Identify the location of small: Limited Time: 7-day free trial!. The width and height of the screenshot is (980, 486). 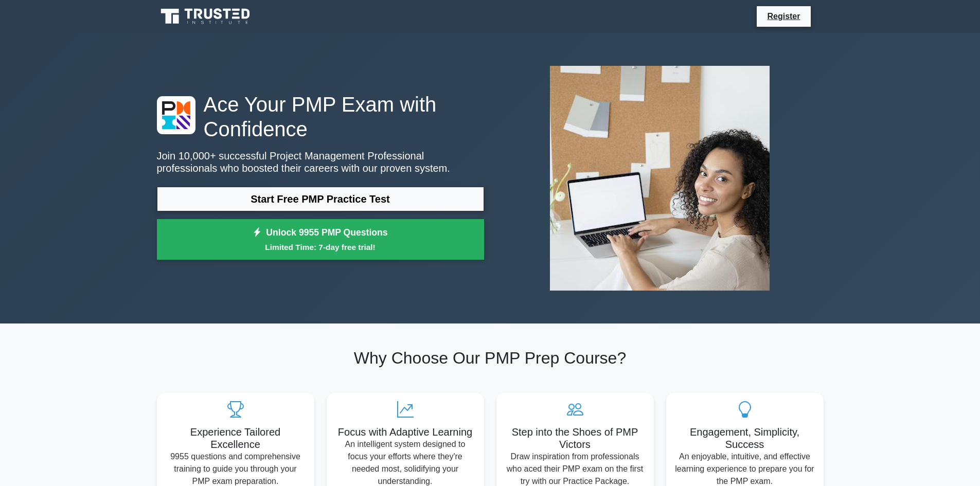
(320, 247).